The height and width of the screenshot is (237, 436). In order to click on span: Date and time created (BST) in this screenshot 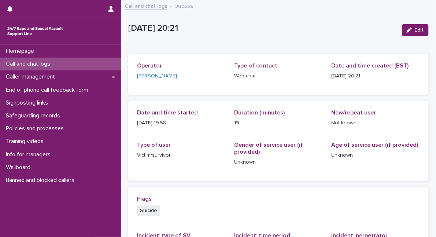, I will do `click(370, 66)`.